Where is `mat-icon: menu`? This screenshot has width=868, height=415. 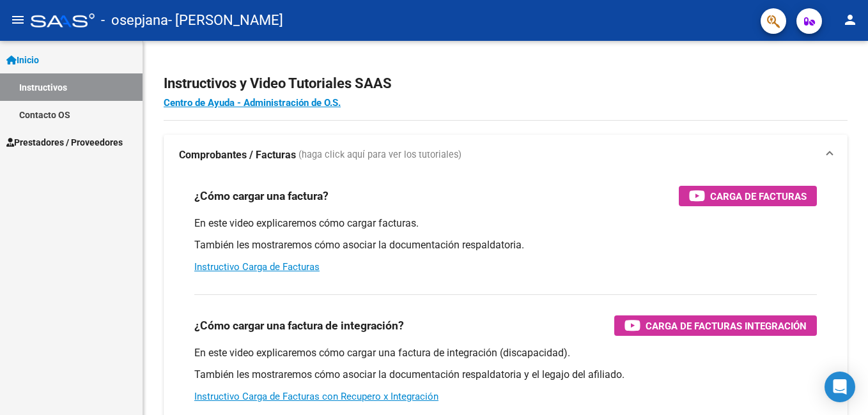 mat-icon: menu is located at coordinates (18, 19).